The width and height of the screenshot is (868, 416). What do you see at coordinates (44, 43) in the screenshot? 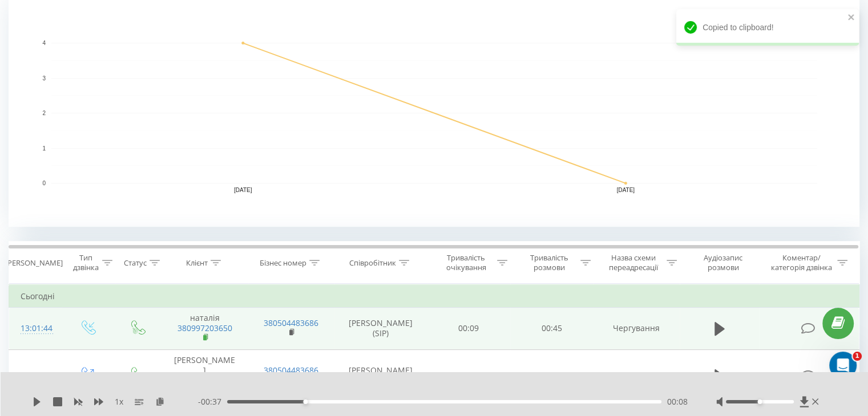
I see `text: 4` at bounding box center [44, 43].